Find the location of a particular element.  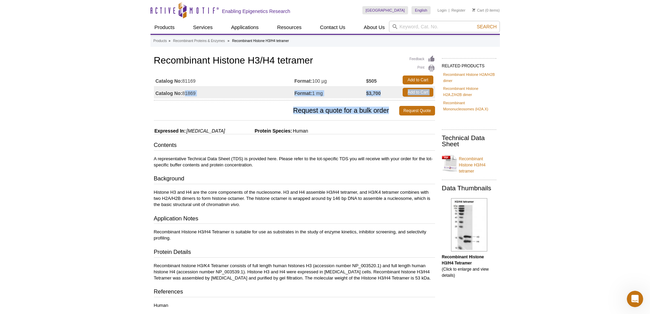

i: in vivo. is located at coordinates (233, 204).